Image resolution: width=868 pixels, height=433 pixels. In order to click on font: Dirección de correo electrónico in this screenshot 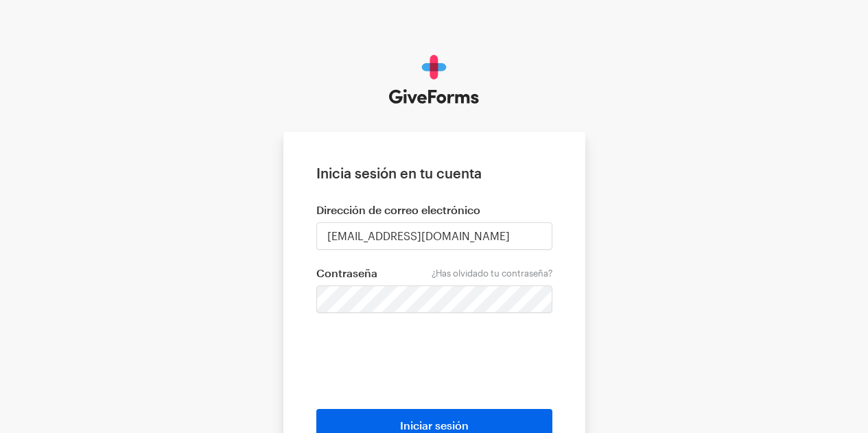, I will do `click(398, 210)`.